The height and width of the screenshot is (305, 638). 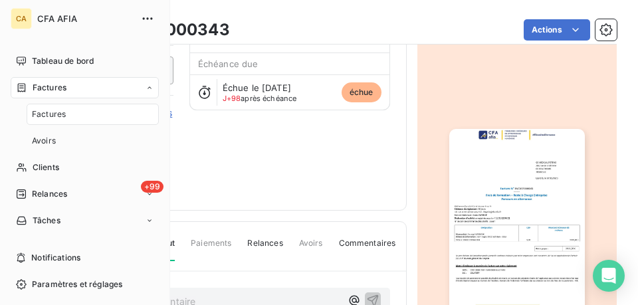 I want to click on span: +99, so click(x=152, y=187).